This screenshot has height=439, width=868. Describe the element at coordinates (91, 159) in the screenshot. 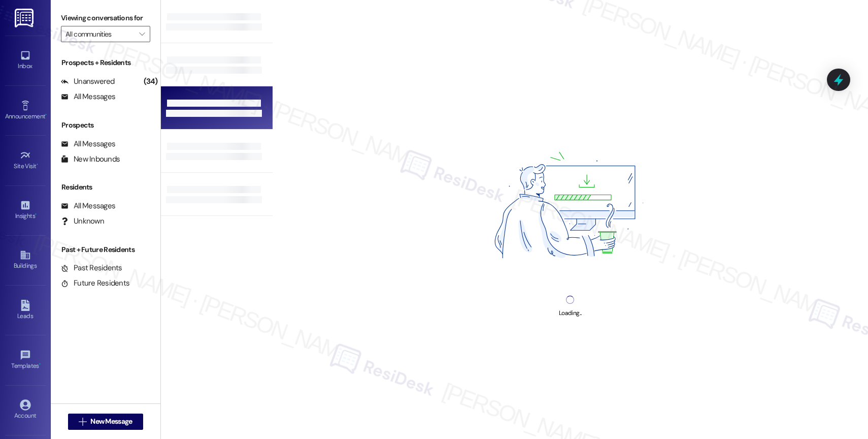

I see `div: New Inbounds` at that location.